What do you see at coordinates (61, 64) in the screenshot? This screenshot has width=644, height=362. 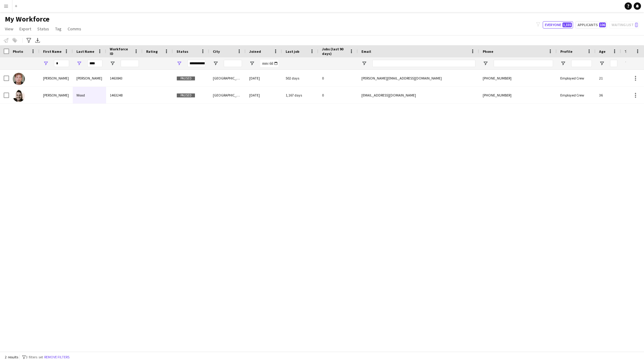 I see `input: First Name Filter Input` at bounding box center [61, 64].